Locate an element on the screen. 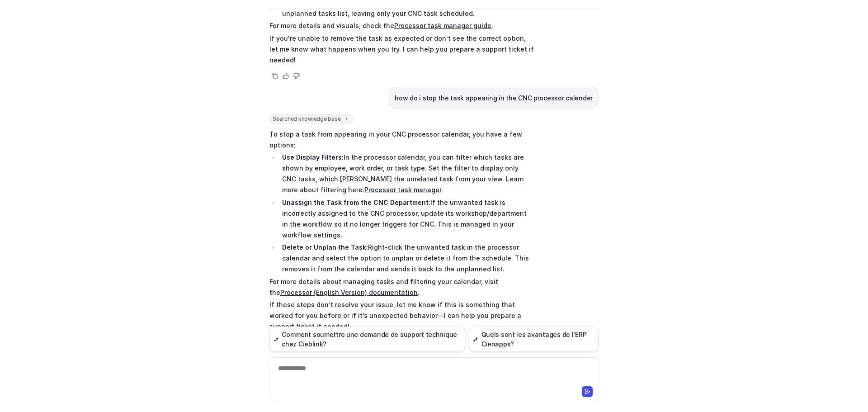 The image size is (868, 412). strong: Delete or Unplan the Task: is located at coordinates (325, 247).